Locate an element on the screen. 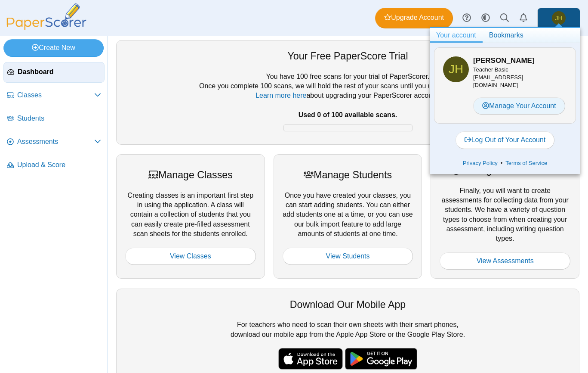 This screenshot has width=588, height=373. a: Assessments is located at coordinates (54, 142).